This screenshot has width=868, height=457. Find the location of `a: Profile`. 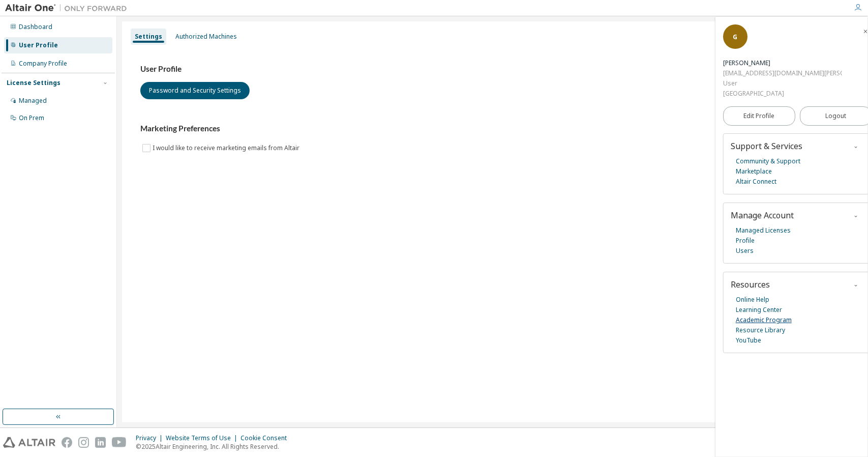

a: Profile is located at coordinates (745, 241).